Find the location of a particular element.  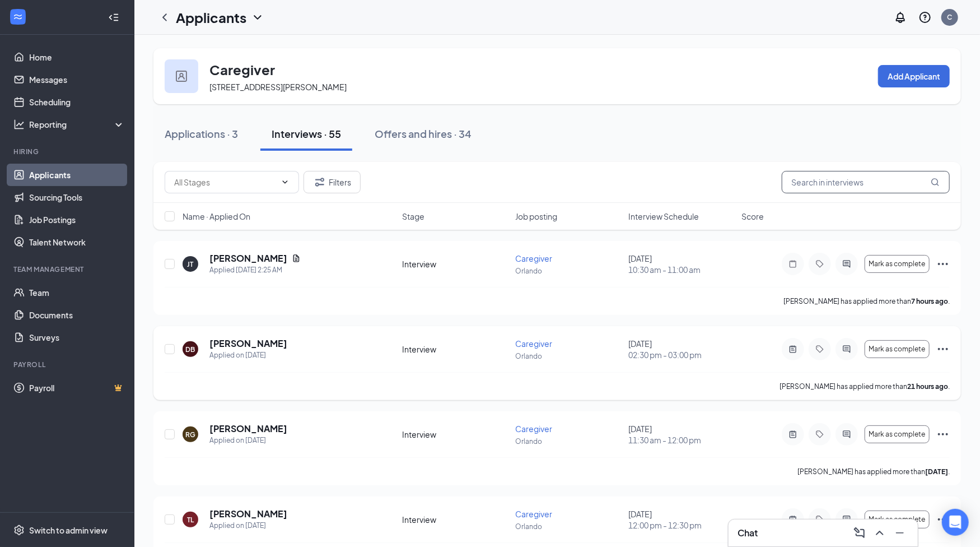

span: 11:30 am - 12:00 pm is located at coordinates (682, 440).